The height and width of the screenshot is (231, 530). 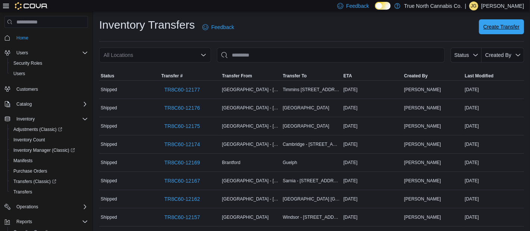 What do you see at coordinates (49, 140) in the screenshot?
I see `button: Inventory Count` at bounding box center [49, 140].